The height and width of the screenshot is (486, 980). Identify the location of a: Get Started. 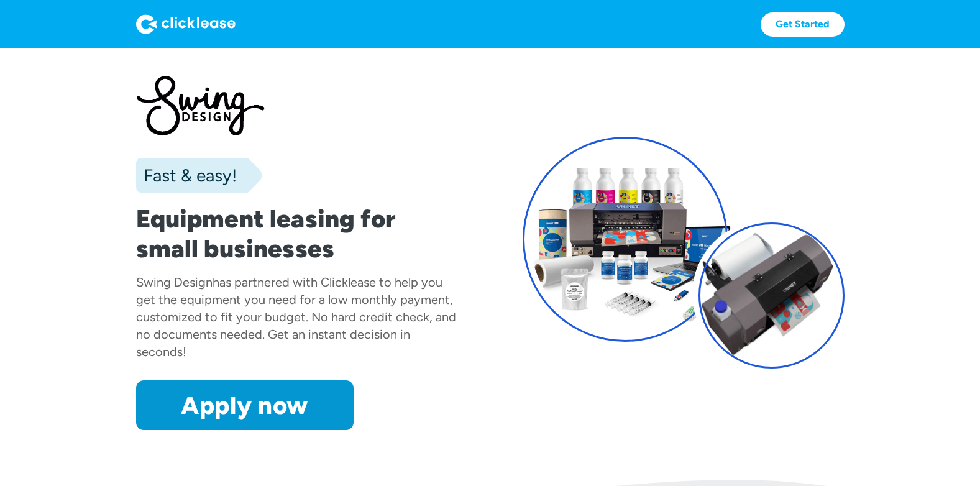
(803, 24).